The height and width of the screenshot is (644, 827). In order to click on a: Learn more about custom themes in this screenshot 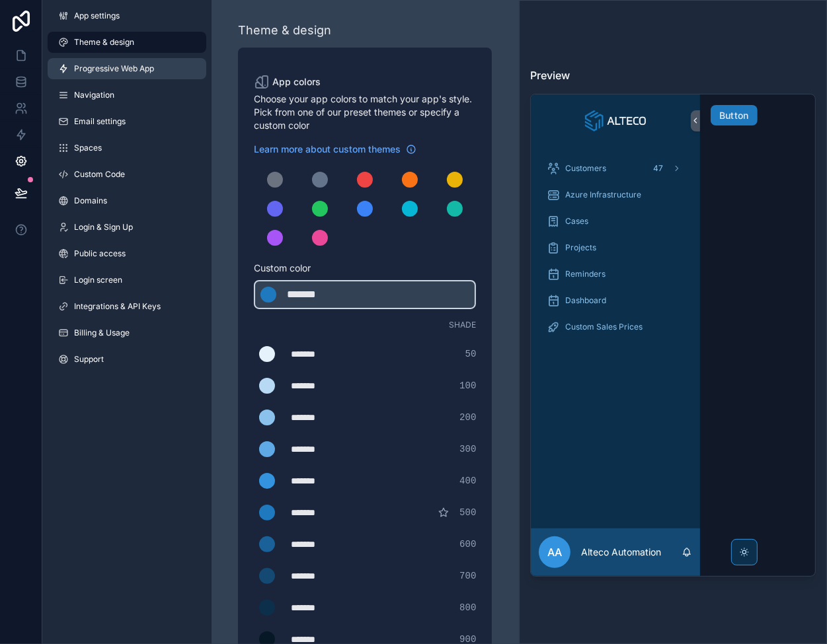, I will do `click(335, 150)`.